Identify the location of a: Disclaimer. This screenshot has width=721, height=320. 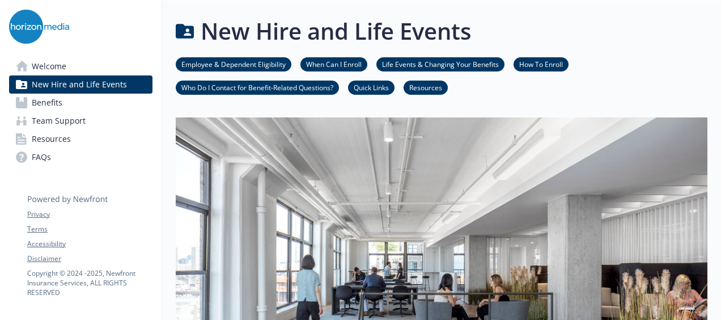
(90, 259).